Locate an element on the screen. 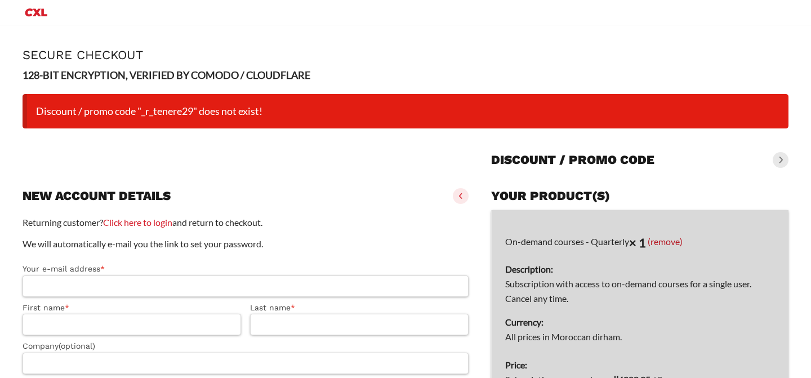 The height and width of the screenshot is (378, 811). label: Last name is located at coordinates (359, 308).